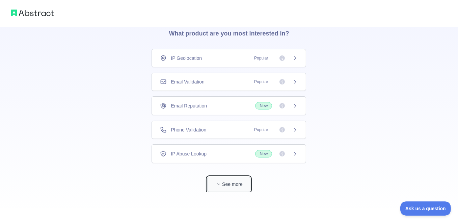  What do you see at coordinates (186, 58) in the screenshot?
I see `span: IP Geolocation` at bounding box center [186, 58].